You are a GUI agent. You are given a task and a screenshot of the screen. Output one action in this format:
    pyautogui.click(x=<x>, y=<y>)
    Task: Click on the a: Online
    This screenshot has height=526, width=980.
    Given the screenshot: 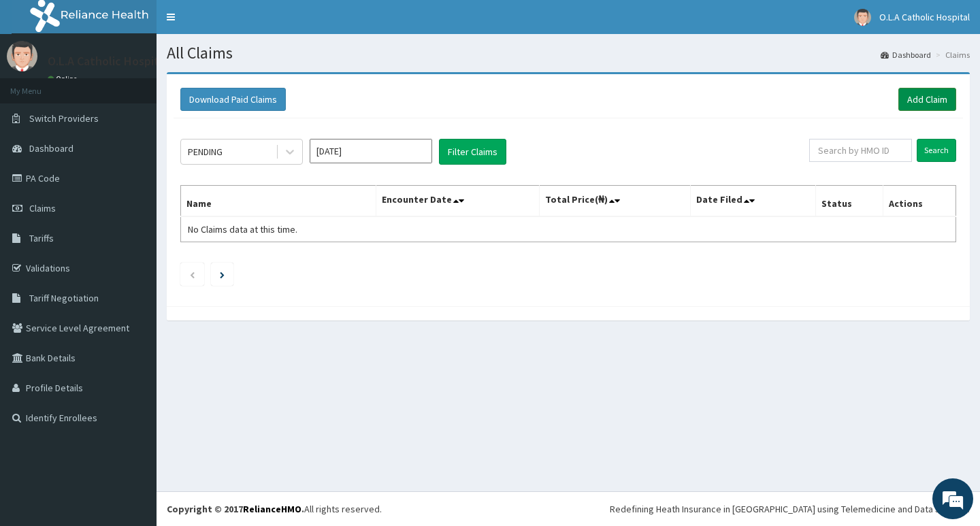 What is the action you would take?
    pyautogui.click(x=64, y=79)
    